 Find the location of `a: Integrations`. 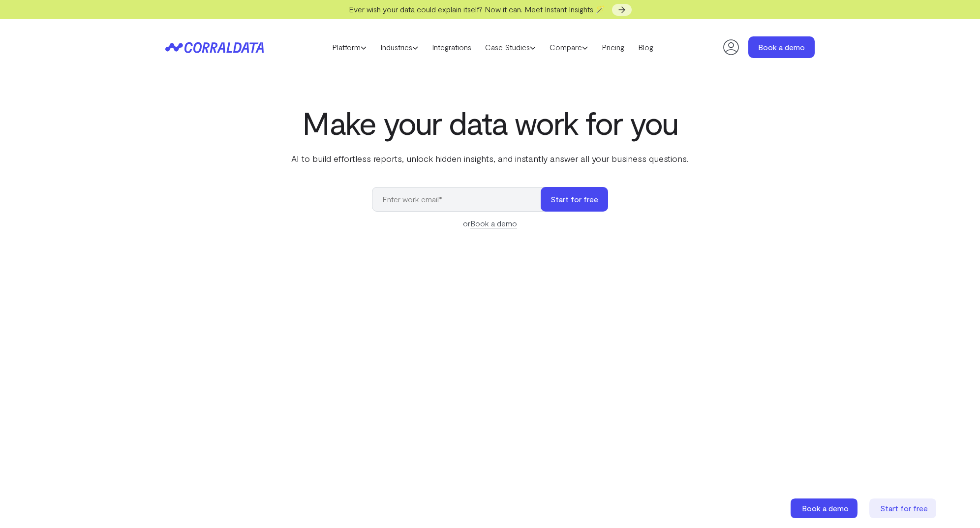

a: Integrations is located at coordinates (451, 47).